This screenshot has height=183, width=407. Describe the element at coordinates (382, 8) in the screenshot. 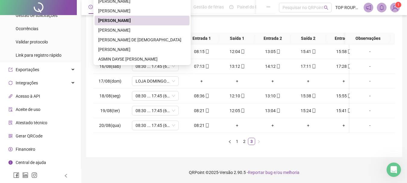

I see `span: bell` at that location.